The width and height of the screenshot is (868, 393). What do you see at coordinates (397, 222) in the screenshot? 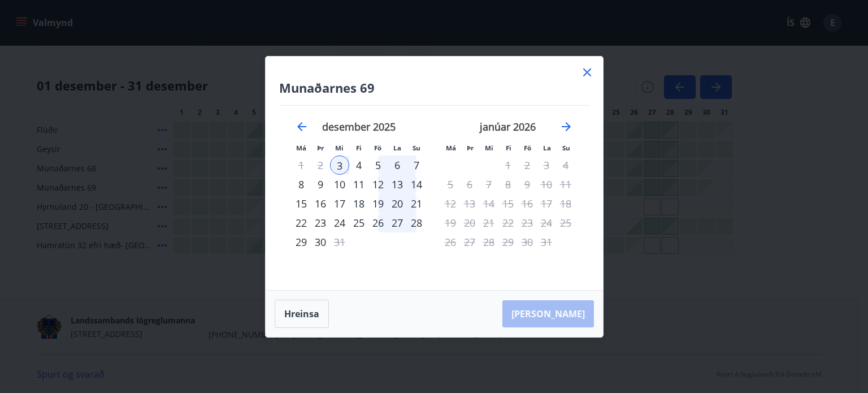
I see `td: Choose laugardagur, 27. desember 2025 as your check-out date. It’s available.` at bounding box center [397, 222].